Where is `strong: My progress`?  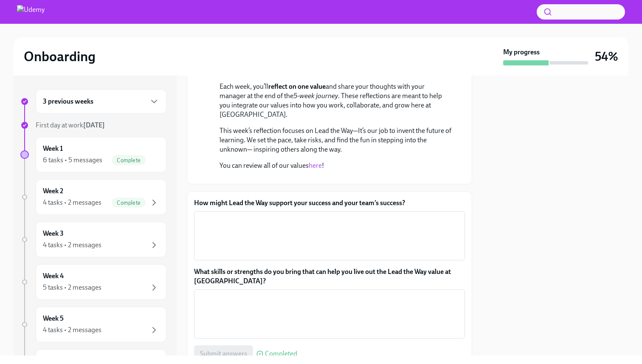
strong: My progress is located at coordinates (521, 52).